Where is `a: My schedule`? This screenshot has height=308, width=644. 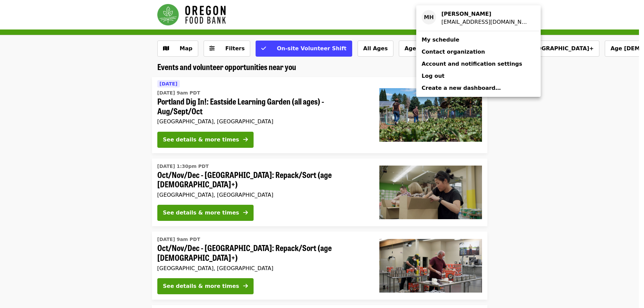 a: My schedule is located at coordinates (478, 40).